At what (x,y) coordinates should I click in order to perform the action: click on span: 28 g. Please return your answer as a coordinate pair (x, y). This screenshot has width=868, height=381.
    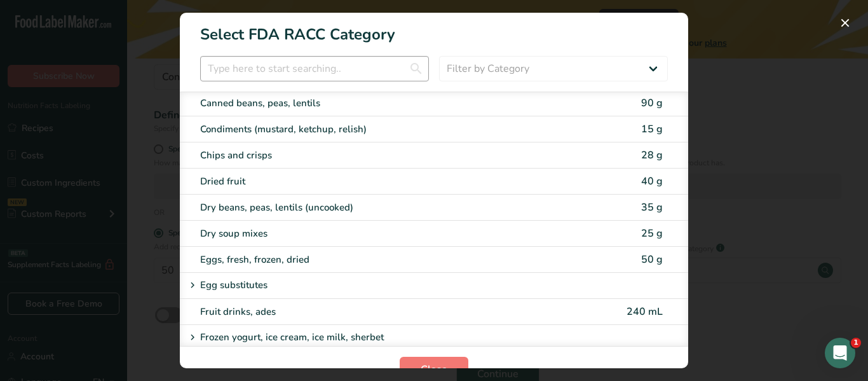
    Looking at the image, I should click on (652, 155).